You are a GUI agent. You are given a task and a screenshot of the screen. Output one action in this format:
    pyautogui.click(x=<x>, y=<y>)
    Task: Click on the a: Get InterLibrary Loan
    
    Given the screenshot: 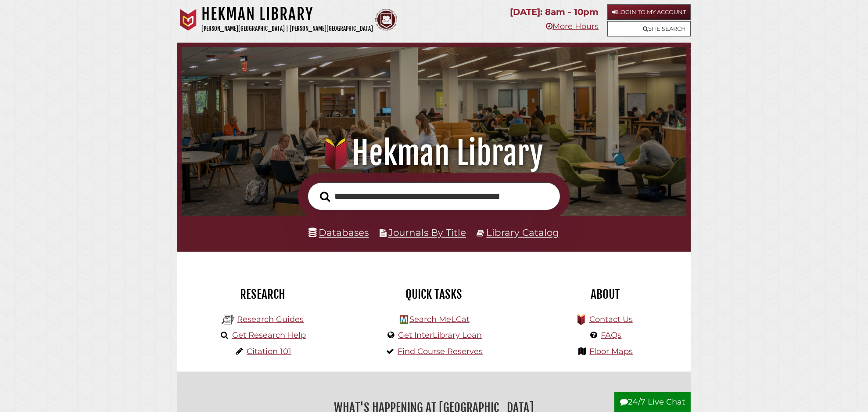 What is the action you would take?
    pyautogui.click(x=440, y=336)
    